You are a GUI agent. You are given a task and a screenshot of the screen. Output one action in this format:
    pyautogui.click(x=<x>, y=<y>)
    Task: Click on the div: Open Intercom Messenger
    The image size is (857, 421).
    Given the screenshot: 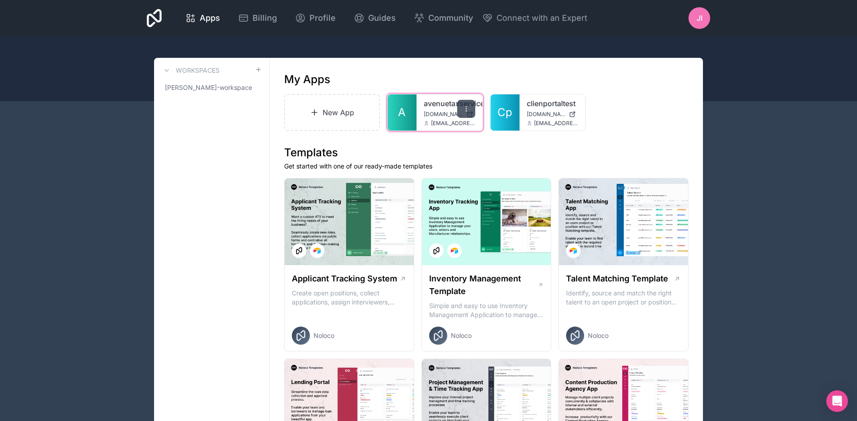 What is the action you would take?
    pyautogui.click(x=837, y=401)
    